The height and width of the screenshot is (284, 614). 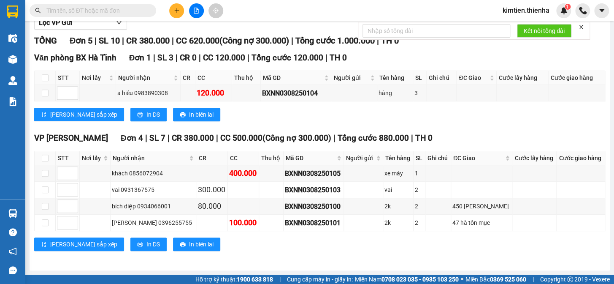 What do you see at coordinates (188, 57) in the screenshot?
I see `span: CR 0` at bounding box center [188, 57].